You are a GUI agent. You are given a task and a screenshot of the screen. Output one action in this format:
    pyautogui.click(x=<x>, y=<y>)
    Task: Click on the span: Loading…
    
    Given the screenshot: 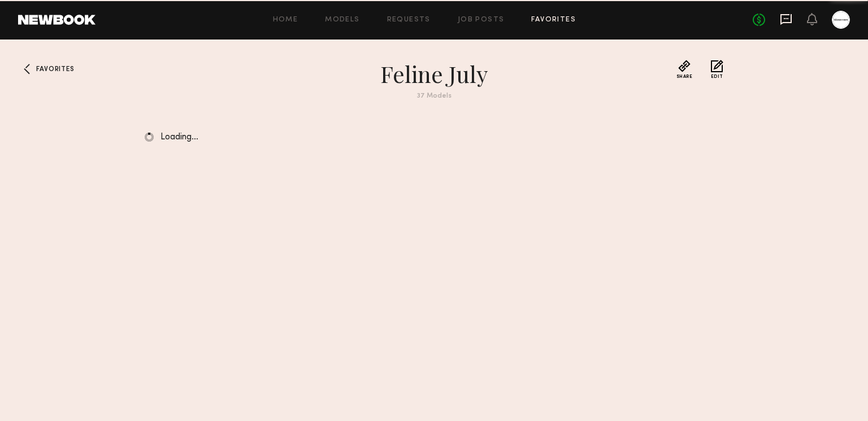 What is the action you would take?
    pyautogui.click(x=179, y=137)
    